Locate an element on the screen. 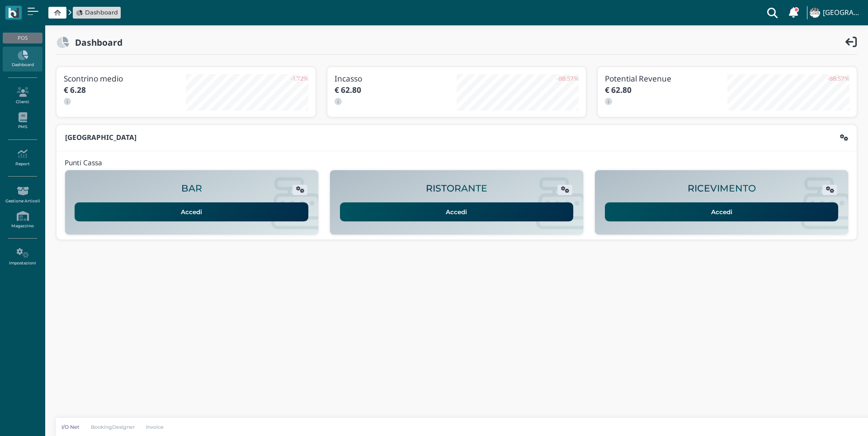 Image resolution: width=868 pixels, height=436 pixels. a: Gestione Articoli is located at coordinates (22, 195).